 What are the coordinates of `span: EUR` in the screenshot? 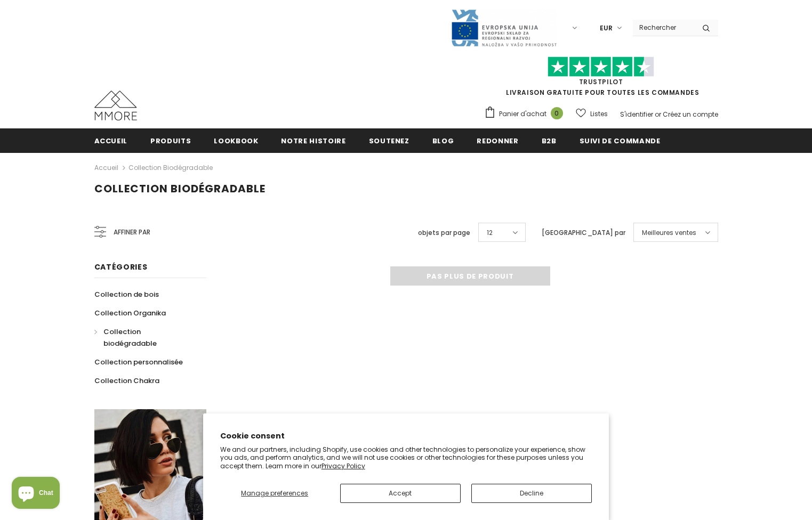 It's located at (606, 28).